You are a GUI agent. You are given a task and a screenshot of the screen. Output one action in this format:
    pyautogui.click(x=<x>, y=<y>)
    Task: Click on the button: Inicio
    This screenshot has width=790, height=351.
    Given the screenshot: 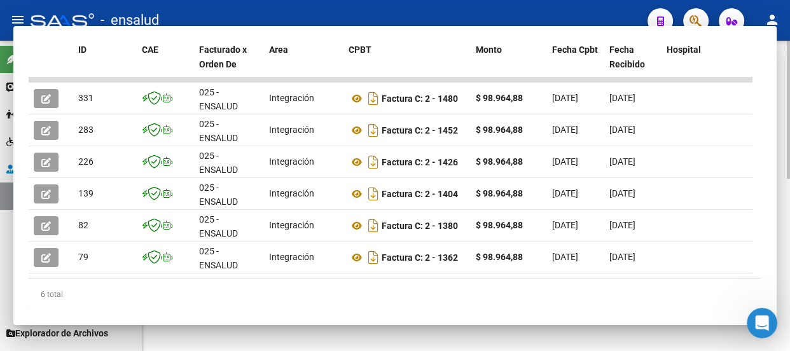 What is the action you would take?
    pyautogui.click(x=211, y=20)
    